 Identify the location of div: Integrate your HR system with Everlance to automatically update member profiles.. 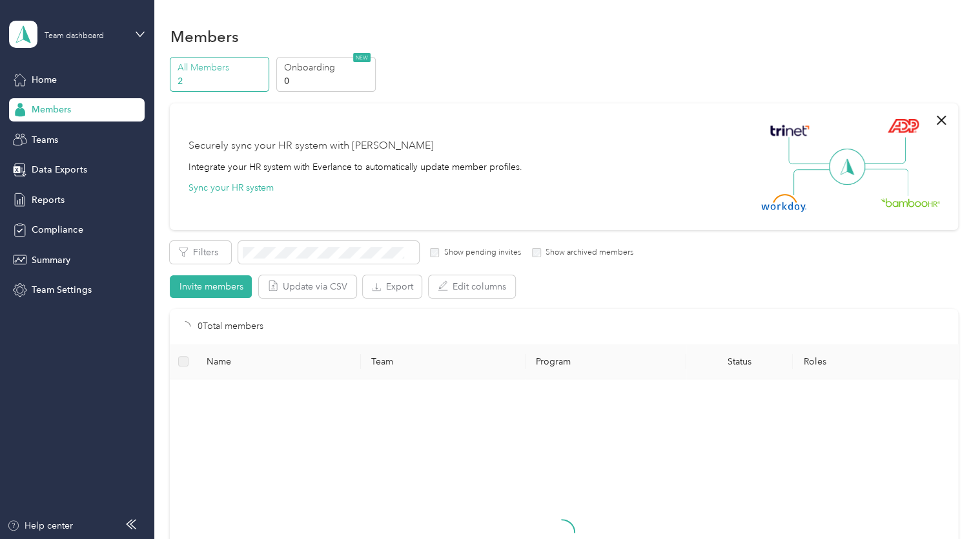
(354, 167).